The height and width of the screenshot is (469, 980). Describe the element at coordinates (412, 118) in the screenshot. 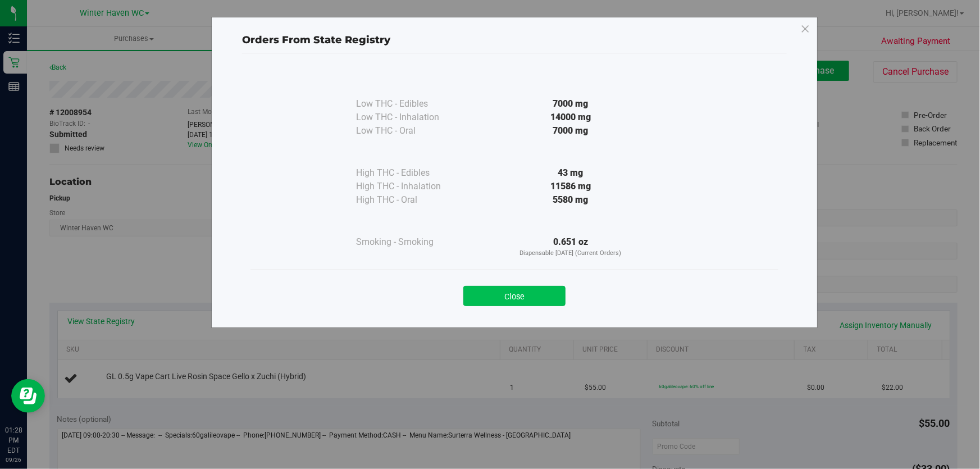

I see `div: Low THC - Inhalation` at that location.